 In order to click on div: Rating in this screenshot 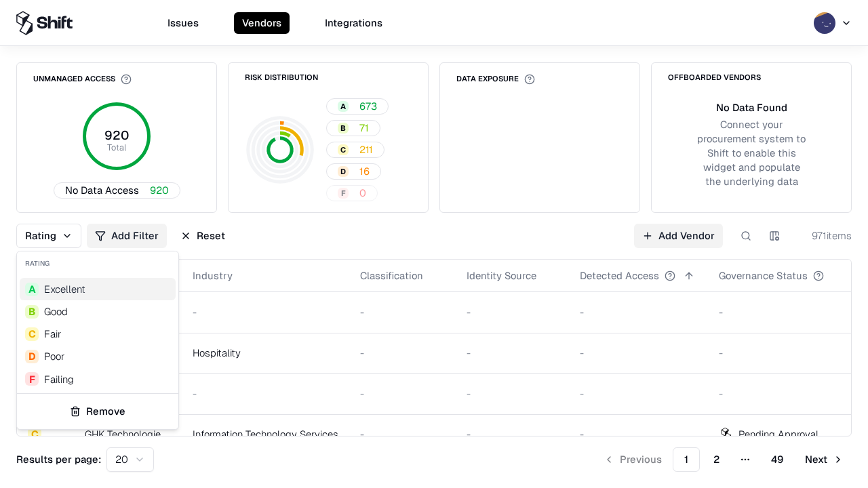, I will do `click(98, 263)`.